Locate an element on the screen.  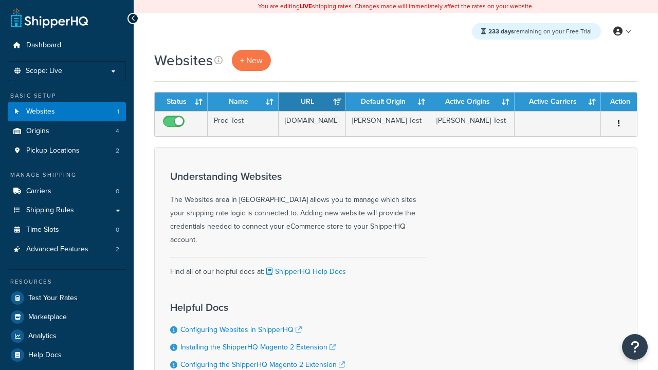
h1: Websites is located at coordinates (183, 60).